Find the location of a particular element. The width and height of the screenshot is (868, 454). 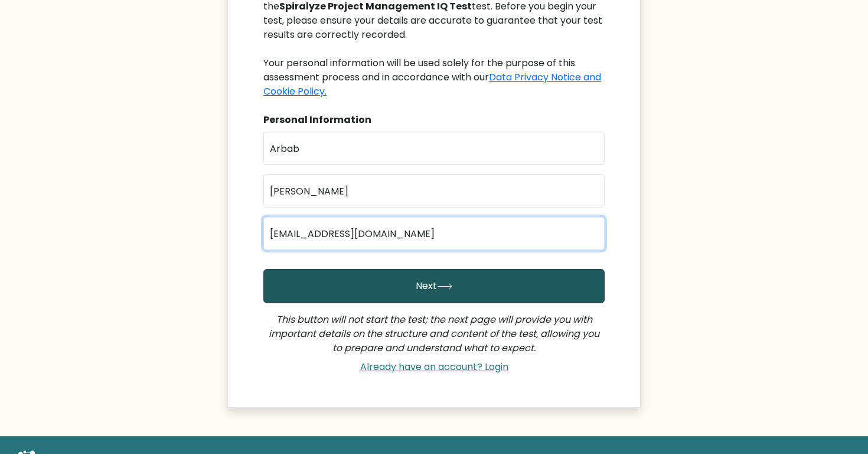

input: Last name is located at coordinates (434, 191).